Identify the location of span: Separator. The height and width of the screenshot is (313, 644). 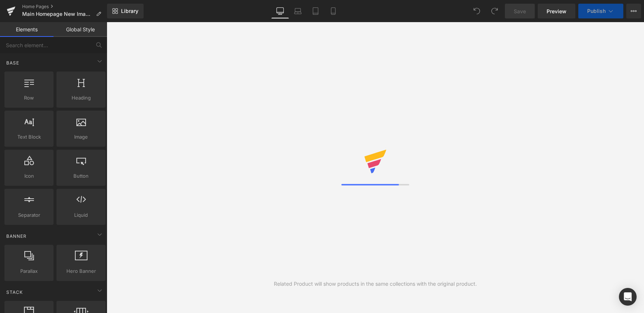
(29, 215).